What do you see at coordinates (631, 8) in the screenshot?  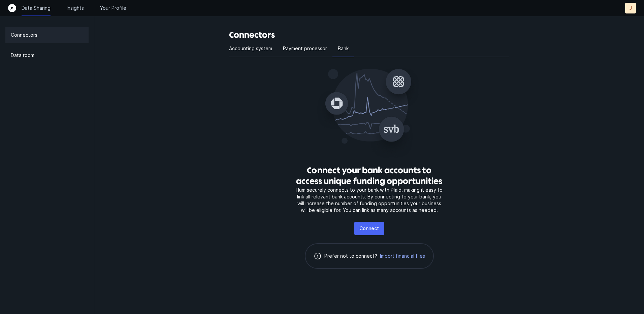 I see `button: J` at bounding box center [631, 8].